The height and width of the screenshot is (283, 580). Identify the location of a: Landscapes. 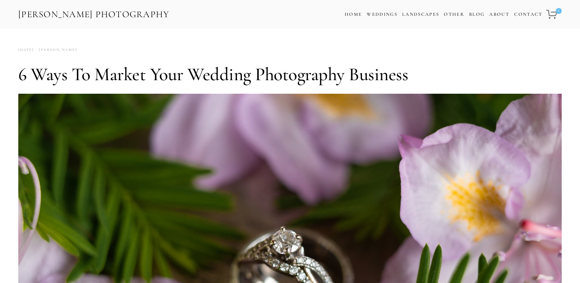
(420, 14).